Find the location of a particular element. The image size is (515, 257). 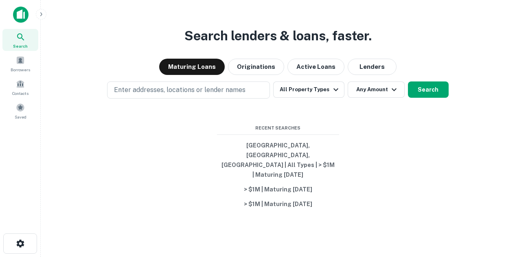

h3: Search lenders & loans, faster. is located at coordinates (278, 36).